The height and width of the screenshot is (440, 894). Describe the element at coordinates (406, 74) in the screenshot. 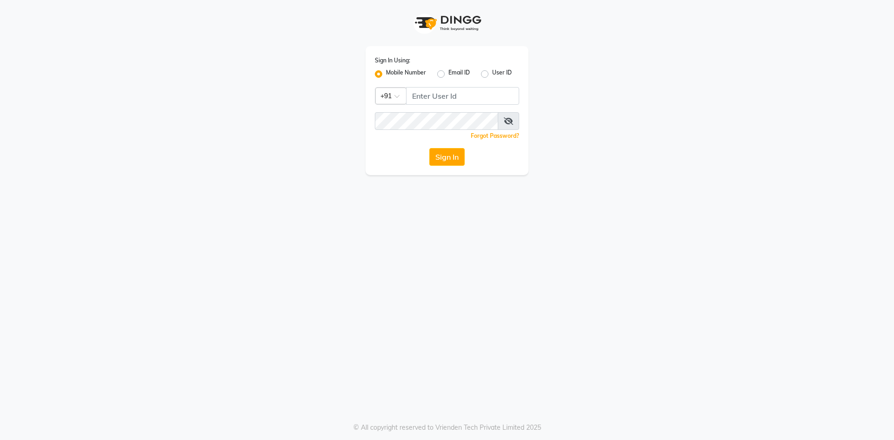

I see `label: Mobile Number` at that location.